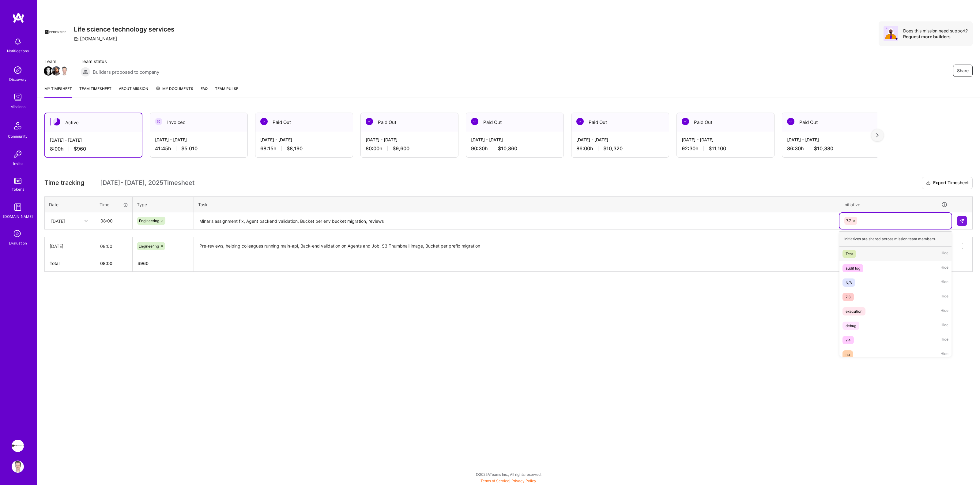 Image resolution: width=980 pixels, height=485 pixels. What do you see at coordinates (18, 79) in the screenshot?
I see `div: Discovery` at bounding box center [18, 79].